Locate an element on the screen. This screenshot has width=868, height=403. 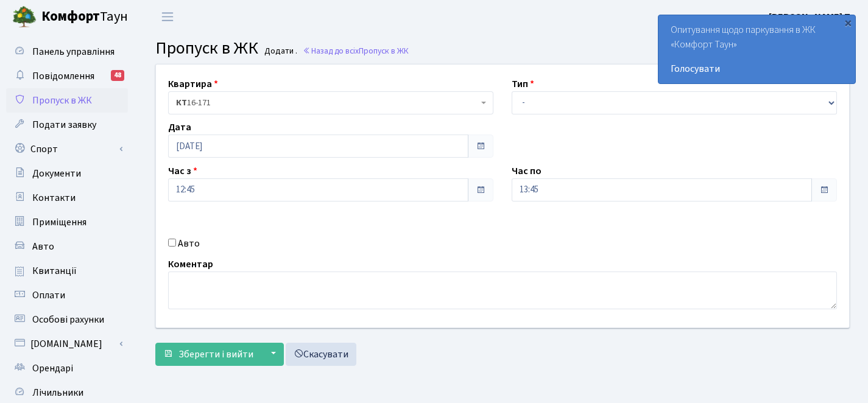
span: Орендарі is located at coordinates (52, 368).